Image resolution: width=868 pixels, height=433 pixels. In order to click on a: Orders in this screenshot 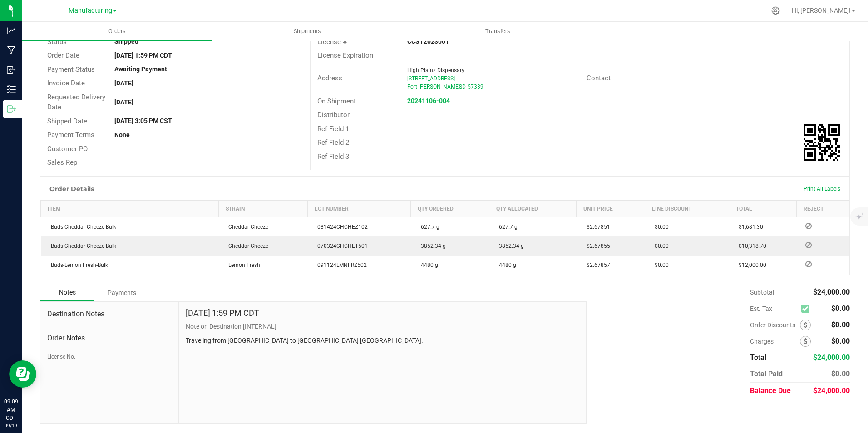, I will do `click(117, 31)`.